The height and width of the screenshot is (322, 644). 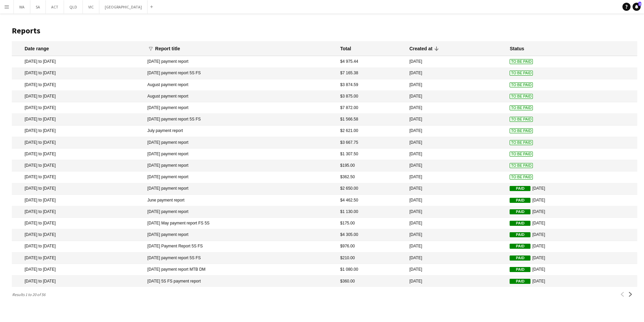 What do you see at coordinates (55, 7) in the screenshot?
I see `button: ACT` at bounding box center [55, 7].